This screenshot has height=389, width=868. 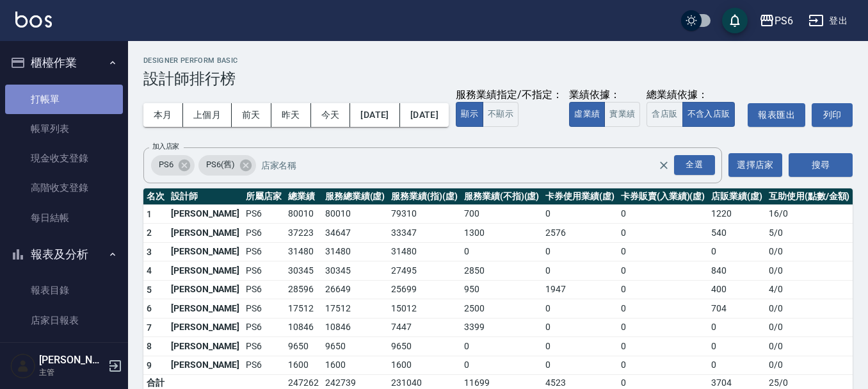 What do you see at coordinates (501, 197) in the screenshot?
I see `th: 服務業績(不指)(虛)` at bounding box center [501, 197].